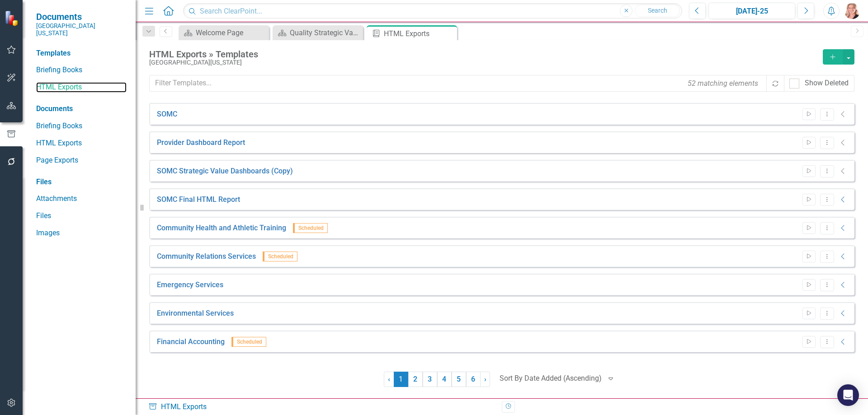 The width and height of the screenshot is (868, 415). What do you see at coordinates (198, 199) in the screenshot?
I see `a: SOMC Final HTML Report` at bounding box center [198, 199].